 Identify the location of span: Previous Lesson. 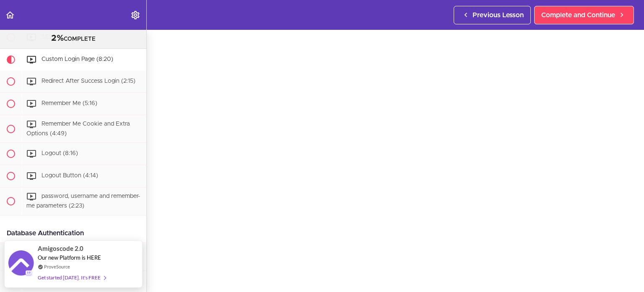
(498, 15).